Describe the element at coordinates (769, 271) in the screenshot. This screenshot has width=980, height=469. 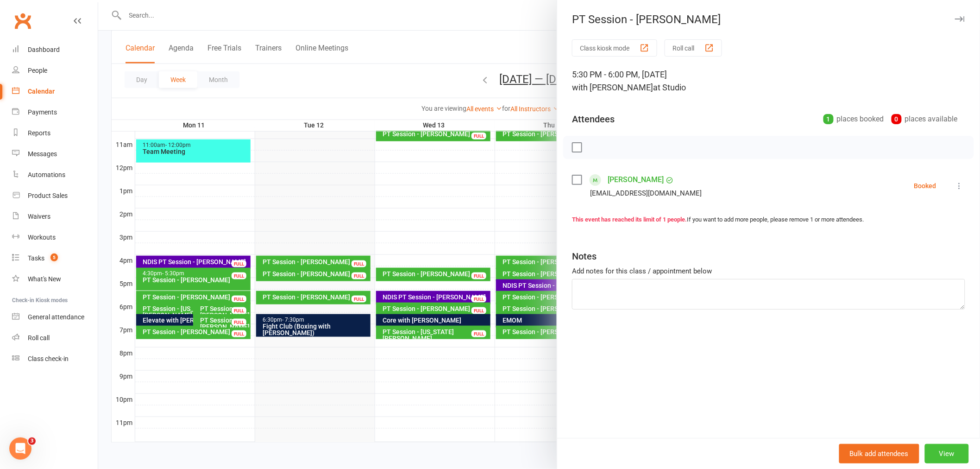
I see `div: Add notes for this class / appointment below` at that location.